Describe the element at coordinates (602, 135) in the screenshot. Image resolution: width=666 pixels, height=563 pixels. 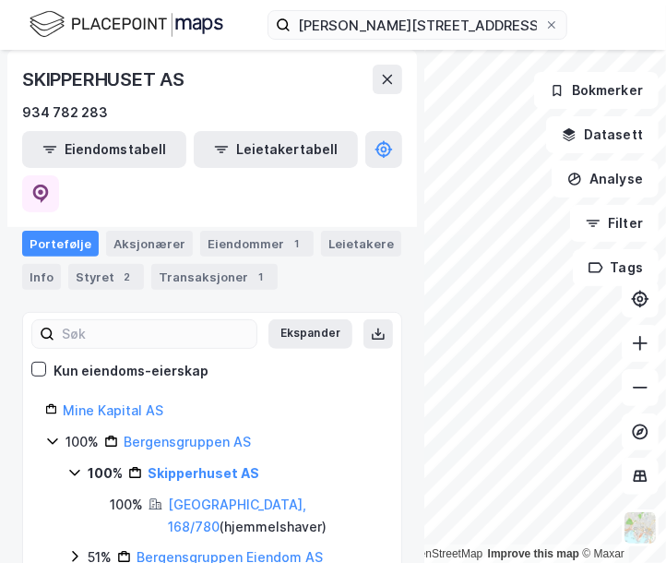
I see `button: Datasett` at that location.